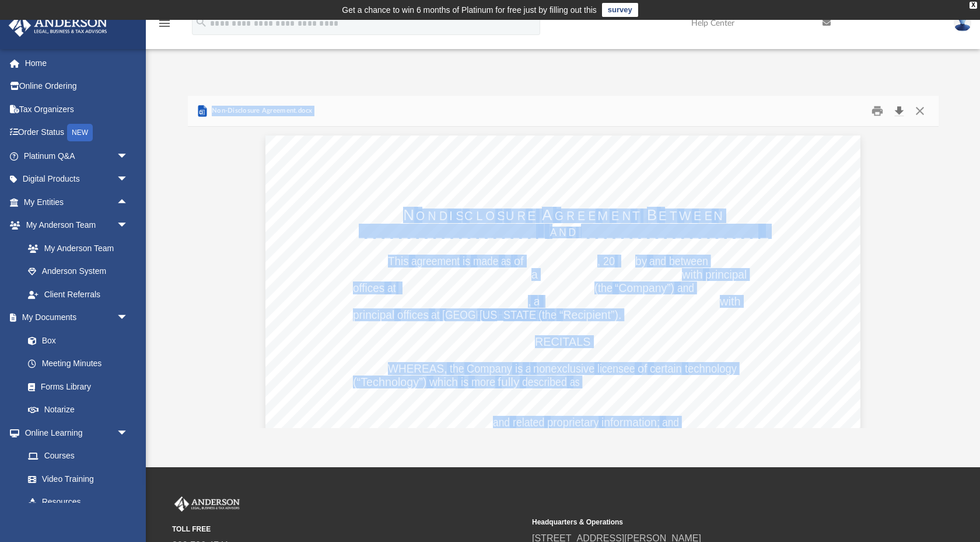 This screenshot has height=542, width=980. I want to click on span: “Company”), so click(644, 288).